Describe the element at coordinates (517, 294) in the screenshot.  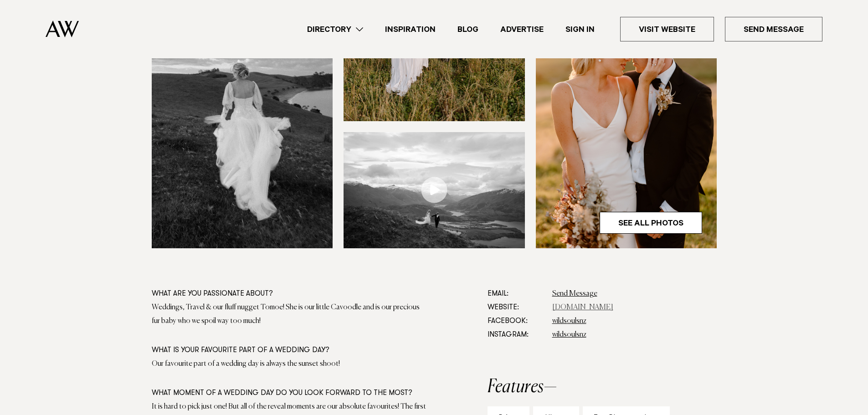
I see `dt: Email:` at that location.